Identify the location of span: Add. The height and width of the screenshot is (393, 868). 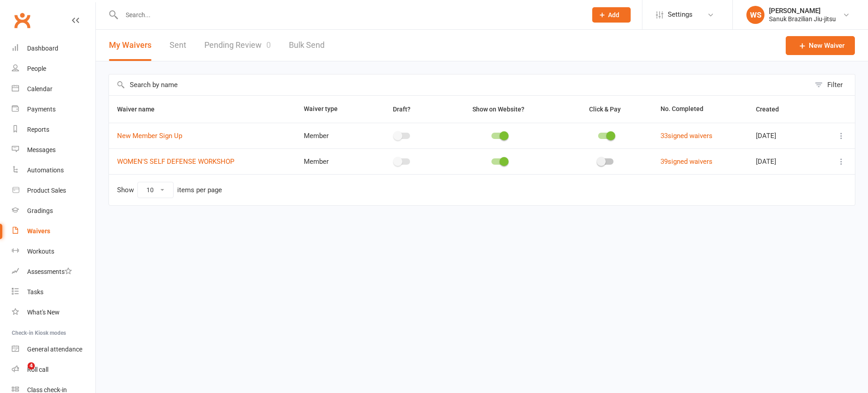
(613, 15).